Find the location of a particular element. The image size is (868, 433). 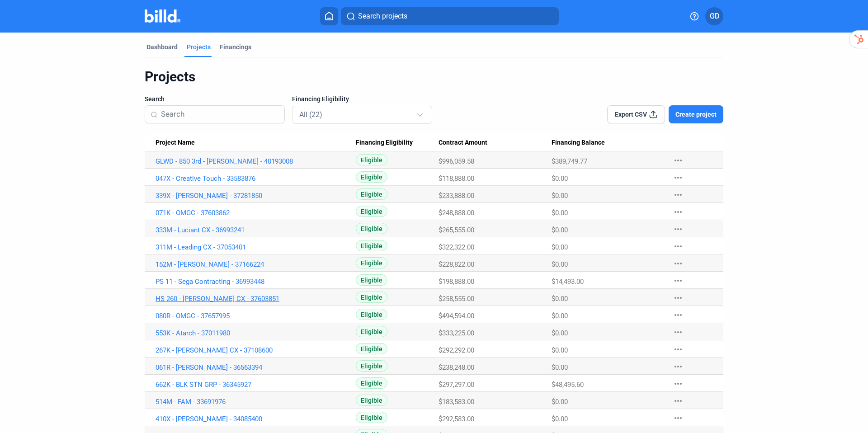

span: $248,888.00 is located at coordinates (456, 213).